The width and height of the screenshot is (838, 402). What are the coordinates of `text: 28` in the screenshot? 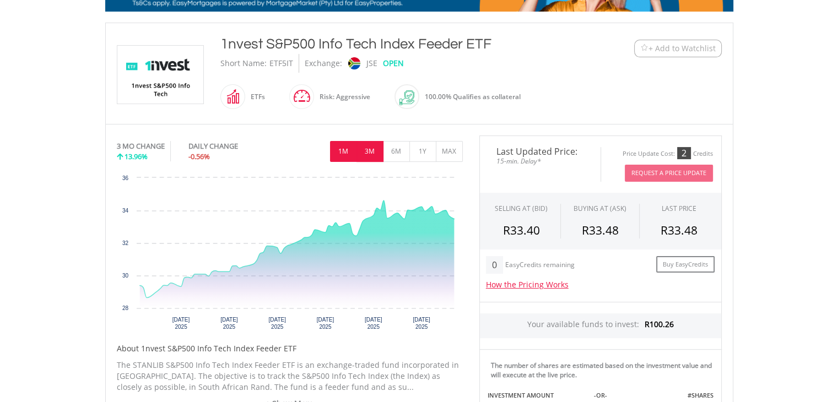 It's located at (125, 308).